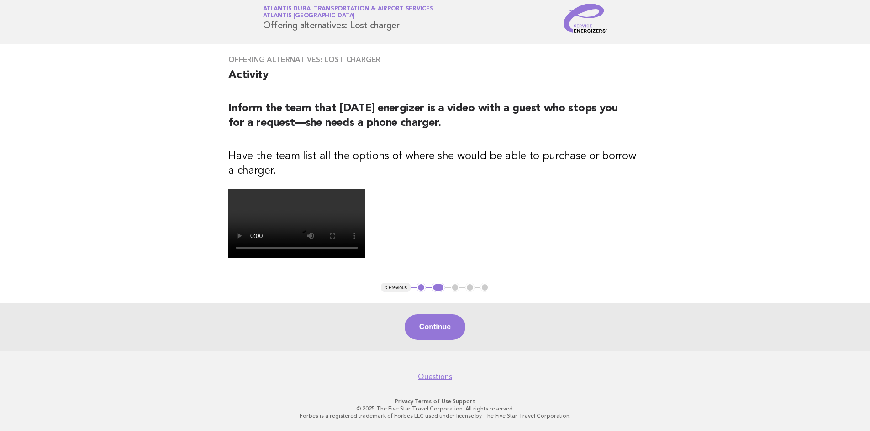  I want to click on a: Terms of Use, so click(433, 402).